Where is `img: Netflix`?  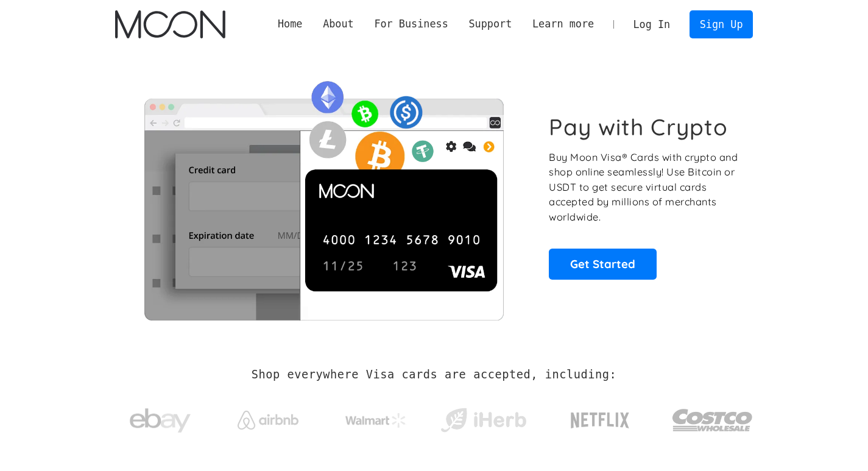 img: Netflix is located at coordinates (600, 420).